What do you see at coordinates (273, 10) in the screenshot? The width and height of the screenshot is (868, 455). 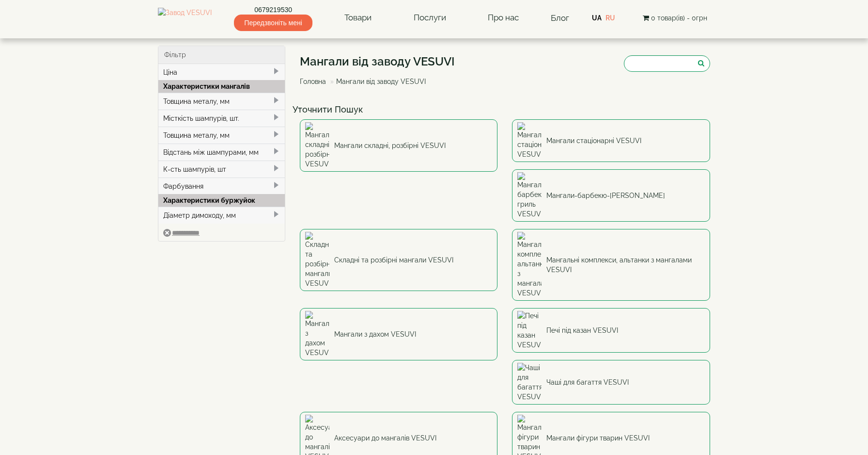 I see `a: 0679219530` at bounding box center [273, 10].